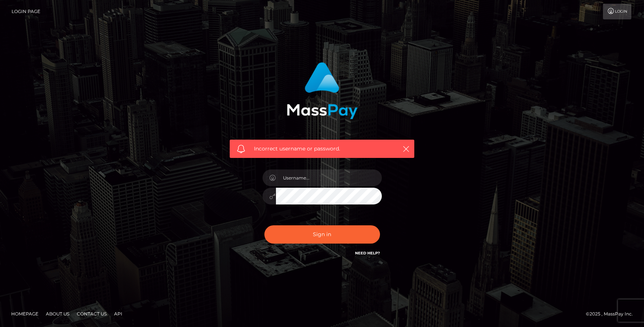  What do you see at coordinates (26, 11) in the screenshot?
I see `a: Login Page` at bounding box center [26, 11].